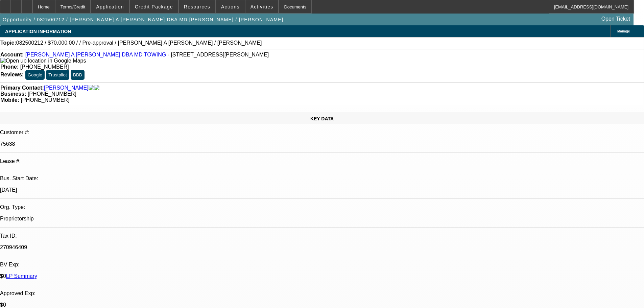 The image size is (644, 308). Describe the element at coordinates (43, 61) in the screenshot. I see `img: Open up location in Google Maps` at that location.